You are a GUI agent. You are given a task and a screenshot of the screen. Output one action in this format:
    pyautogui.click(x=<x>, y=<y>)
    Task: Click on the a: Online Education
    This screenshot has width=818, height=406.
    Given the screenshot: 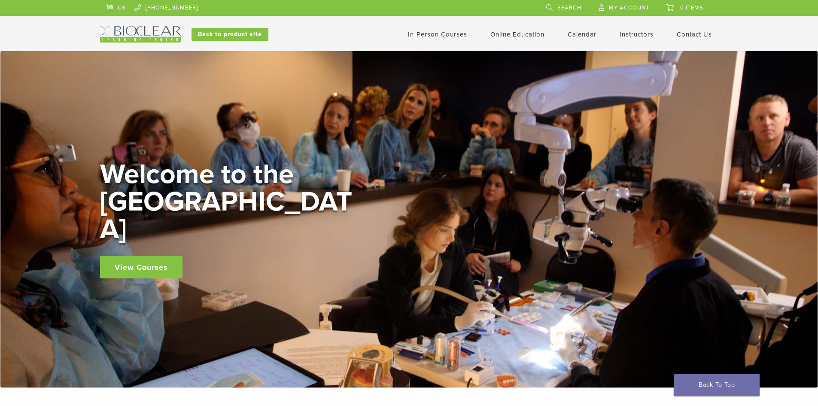 What is the action you would take?
    pyautogui.click(x=518, y=34)
    